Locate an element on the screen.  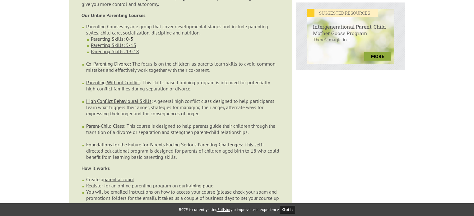
p: There’s magic in... is located at coordinates (350, 43).